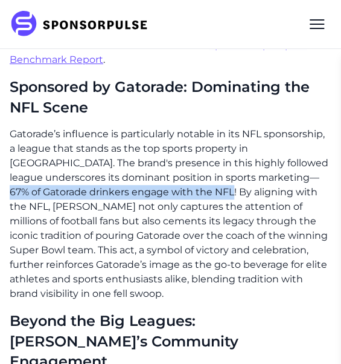 The image size is (341, 364). Describe the element at coordinates (311, 335) in the screenshot. I see `div: Chat Widget` at that location.